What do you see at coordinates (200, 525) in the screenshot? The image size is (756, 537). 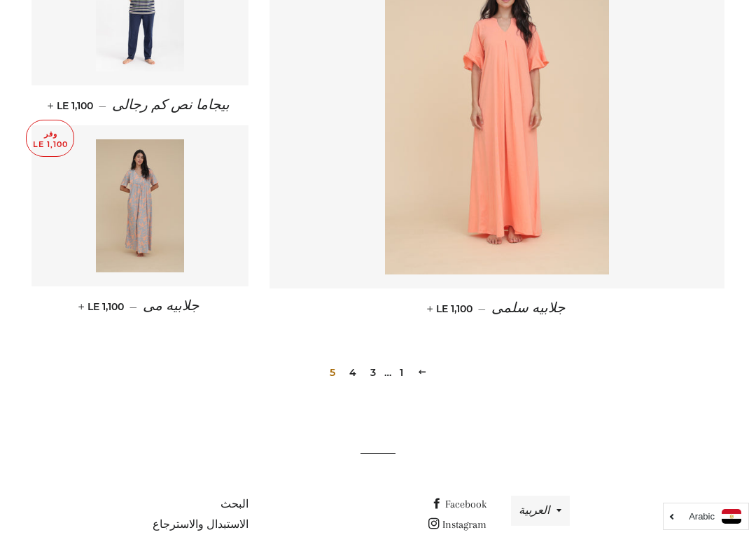 I see `a: الاستبدال والاسترجاع` at bounding box center [200, 525].